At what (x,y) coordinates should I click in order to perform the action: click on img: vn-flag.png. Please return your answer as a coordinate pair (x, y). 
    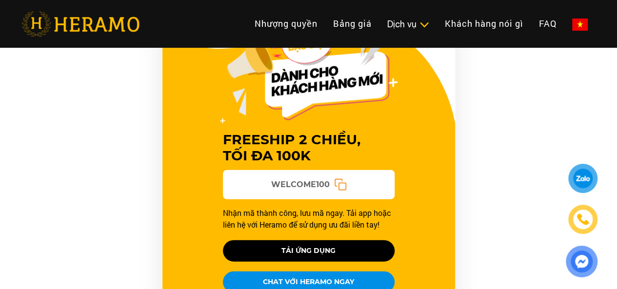
    Looking at the image, I should click on (579, 24).